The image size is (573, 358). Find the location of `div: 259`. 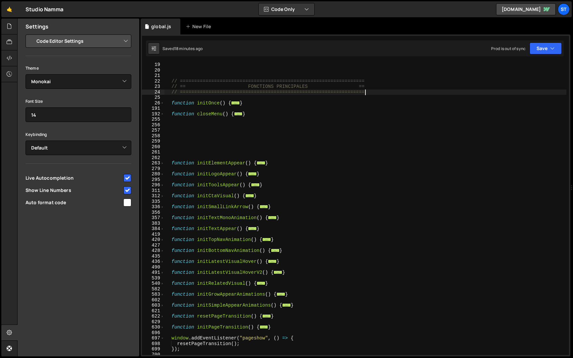

div: 259 is located at coordinates (153, 141).